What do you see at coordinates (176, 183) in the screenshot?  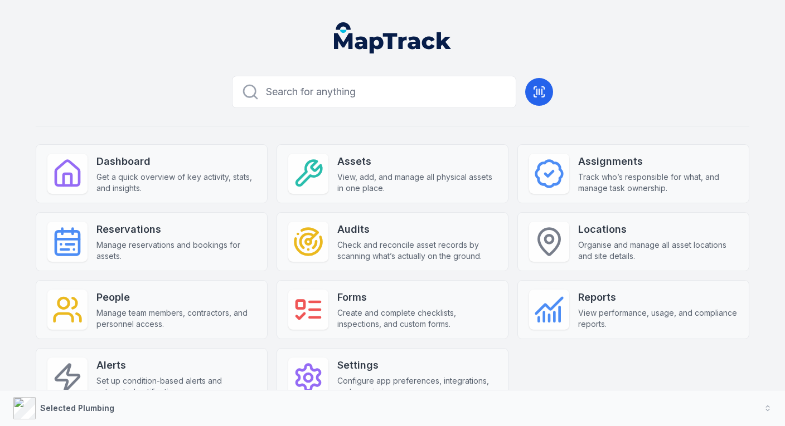 I see `span: Get a quick overview of key activity, stats, and insights.` at bounding box center [176, 183].